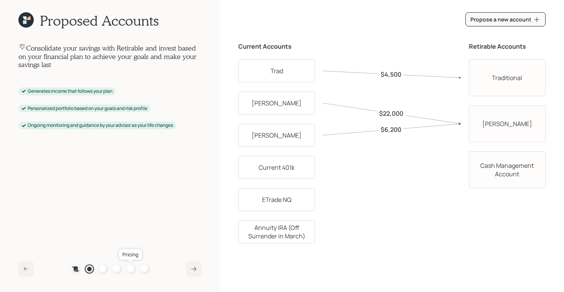  I want to click on div: Current 401k, so click(277, 168).